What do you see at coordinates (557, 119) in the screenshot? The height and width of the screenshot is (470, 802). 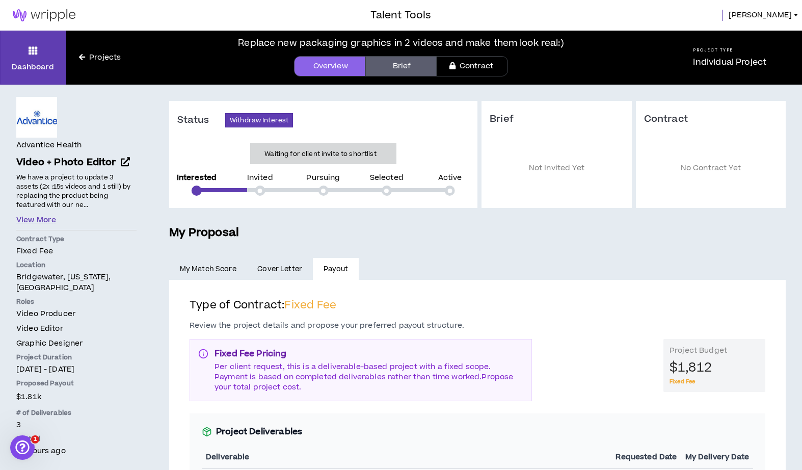 I see `h3: Brief` at bounding box center [557, 119].